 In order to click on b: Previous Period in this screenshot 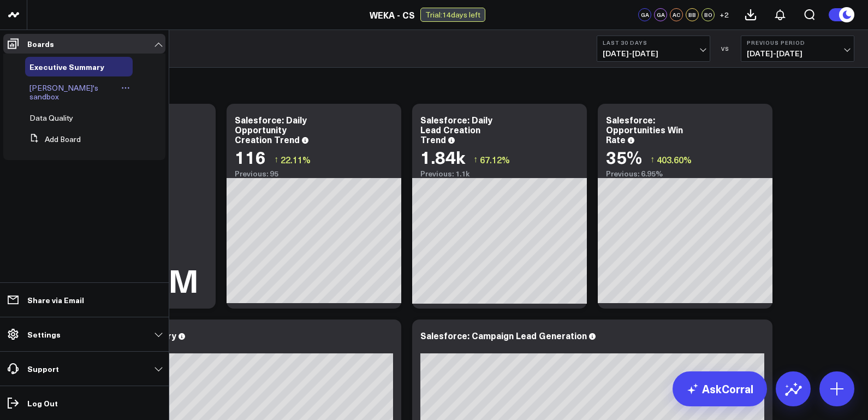, I will do `click(798, 43)`.